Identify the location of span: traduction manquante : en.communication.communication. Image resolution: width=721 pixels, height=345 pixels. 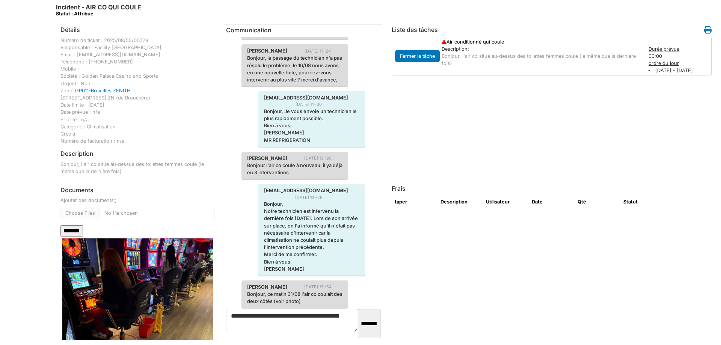
(249, 30).